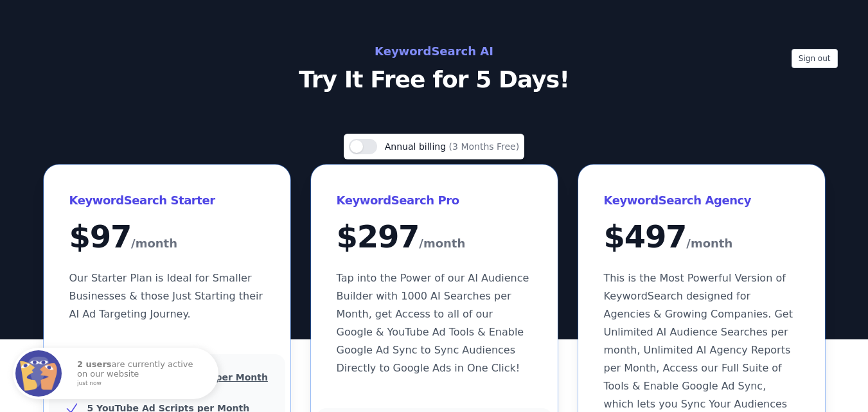  Describe the element at coordinates (39, 374) in the screenshot. I see `img: Fomo` at that location.